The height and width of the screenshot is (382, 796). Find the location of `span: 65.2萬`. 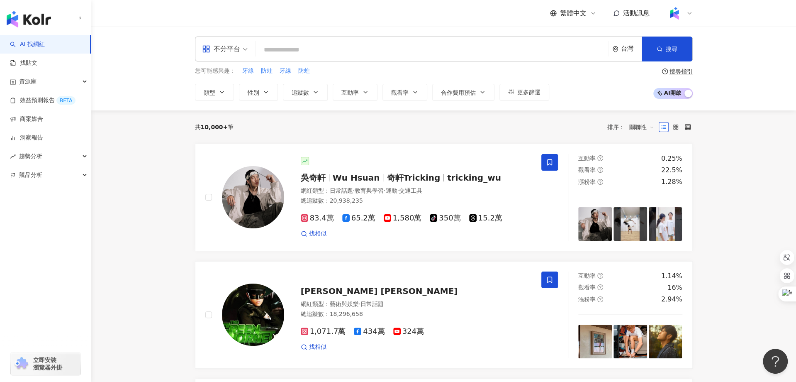

span: 65.2萬 is located at coordinates (359, 218).